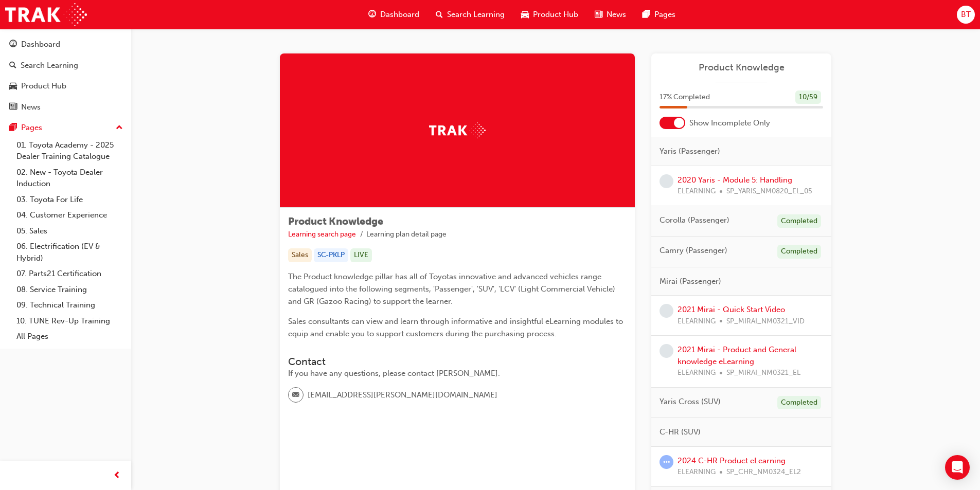 The width and height of the screenshot is (980, 490). I want to click on a: guage-iconDashboard, so click(393, 14).